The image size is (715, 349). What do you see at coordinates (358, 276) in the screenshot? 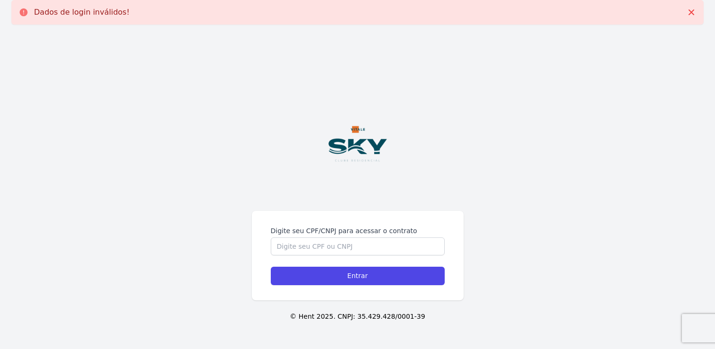
I see `input: Entrar` at bounding box center [358, 276].